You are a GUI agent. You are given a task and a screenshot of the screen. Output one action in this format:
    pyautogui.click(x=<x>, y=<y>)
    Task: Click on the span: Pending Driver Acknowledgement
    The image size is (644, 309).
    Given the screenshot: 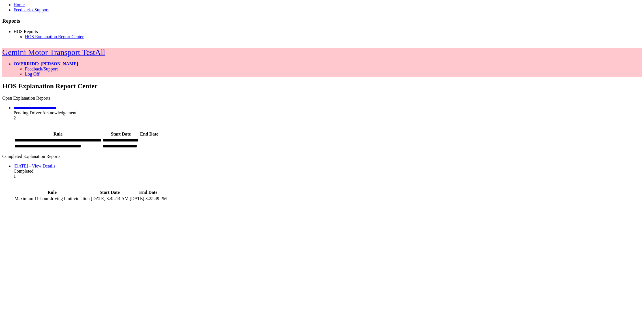 What is the action you would take?
    pyautogui.click(x=45, y=113)
    